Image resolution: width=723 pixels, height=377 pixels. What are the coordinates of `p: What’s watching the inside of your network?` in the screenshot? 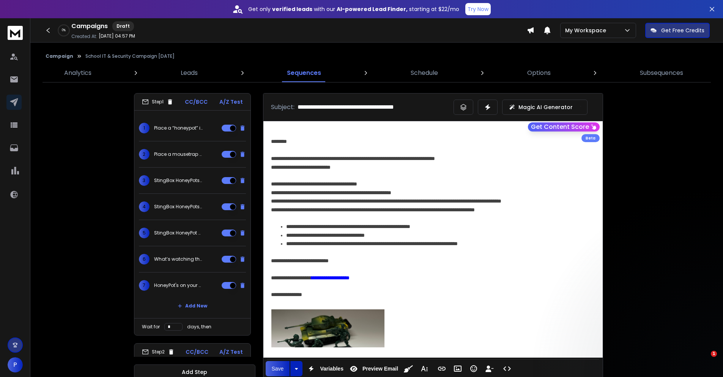 It's located at (178, 259).